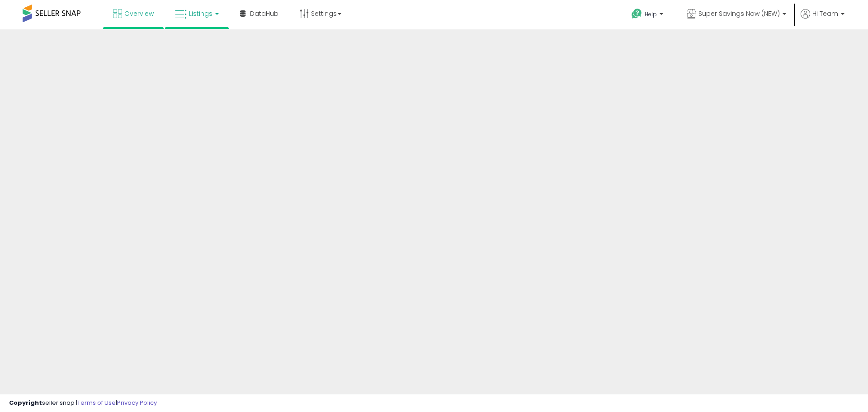 The height and width of the screenshot is (412, 868). Describe the element at coordinates (201, 13) in the screenshot. I see `span: Listings` at that location.